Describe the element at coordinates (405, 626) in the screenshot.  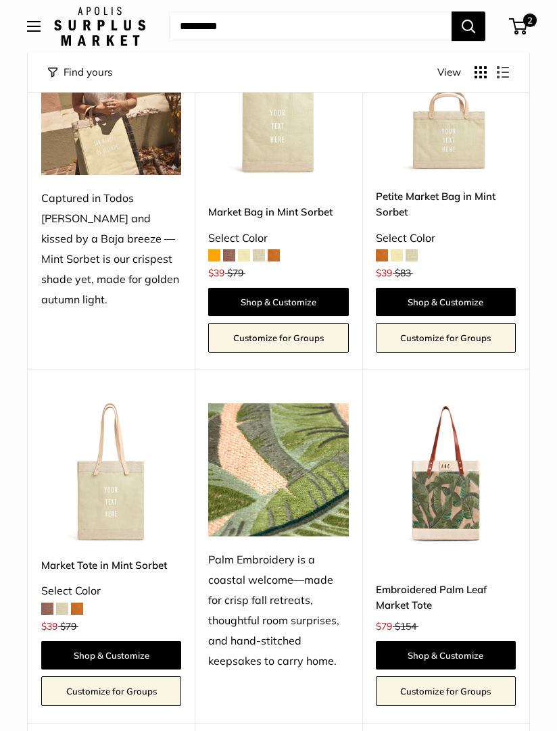
I see `span: $154` at that location.